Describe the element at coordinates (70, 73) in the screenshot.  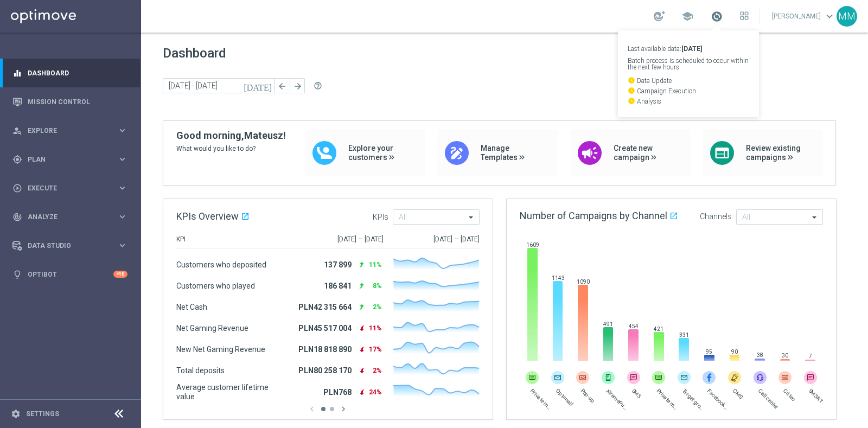
I see `div: Dashboard` at that location.